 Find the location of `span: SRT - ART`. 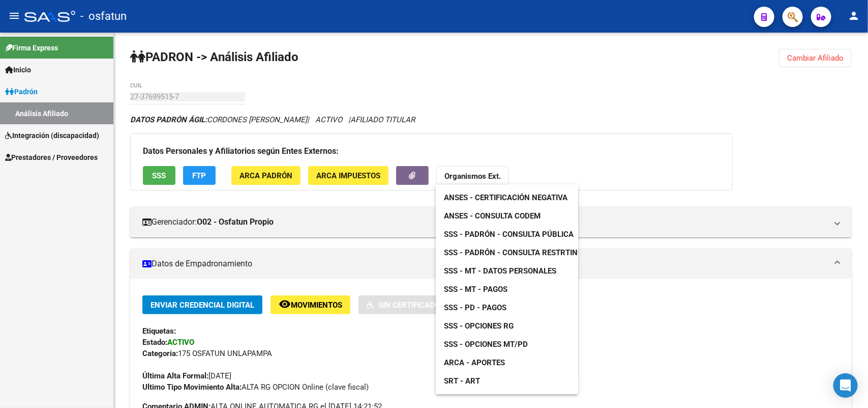

span: SRT - ART is located at coordinates (462, 380).